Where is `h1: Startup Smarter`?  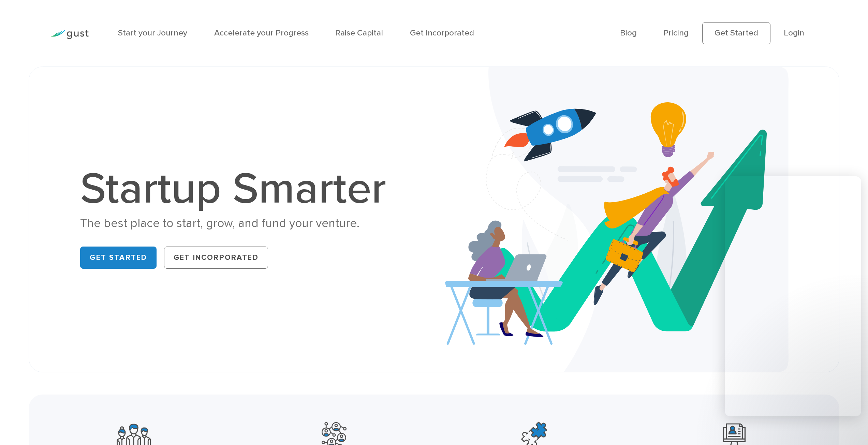 h1: Startup Smarter is located at coordinates (239, 189).